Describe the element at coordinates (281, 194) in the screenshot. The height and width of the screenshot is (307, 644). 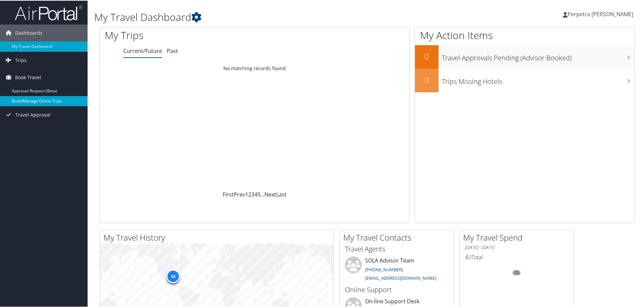
I see `a: Last` at that location.